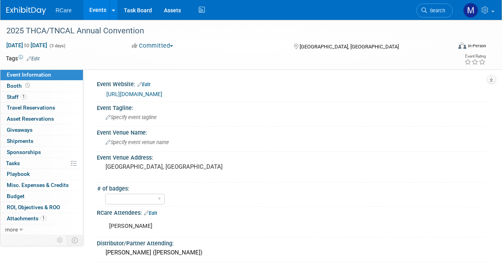  I want to click on a: Misc. Expenses & Credits, so click(42, 185).